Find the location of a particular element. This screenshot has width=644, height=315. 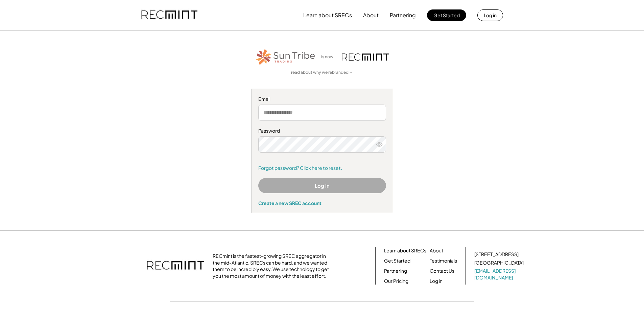

img: STT_Horizontal_Logo%2B-%2BColor.png is located at coordinates (286, 57).